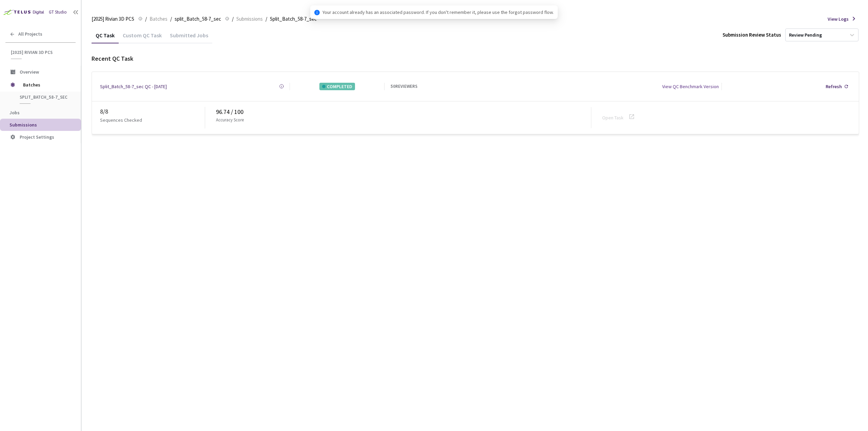  Describe the element at coordinates (142, 38) in the screenshot. I see `div: Custom QC Task` at that location.